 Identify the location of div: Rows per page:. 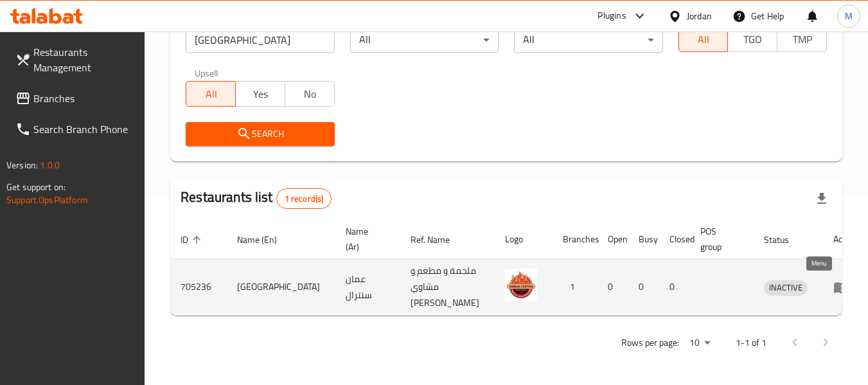
(700, 343).